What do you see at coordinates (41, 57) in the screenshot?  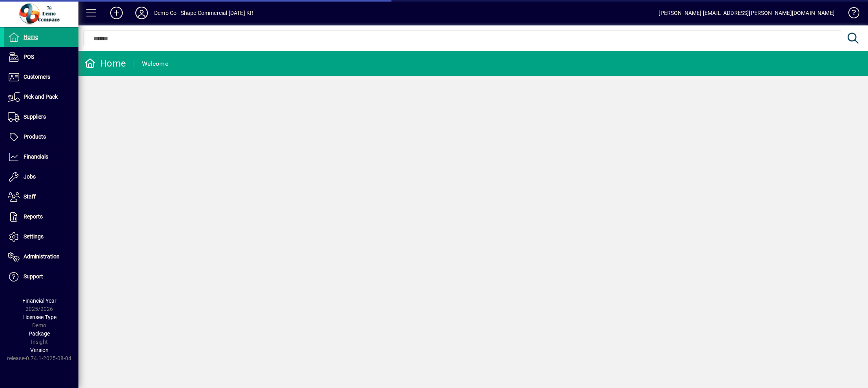 I see `a: POS` at bounding box center [41, 57].